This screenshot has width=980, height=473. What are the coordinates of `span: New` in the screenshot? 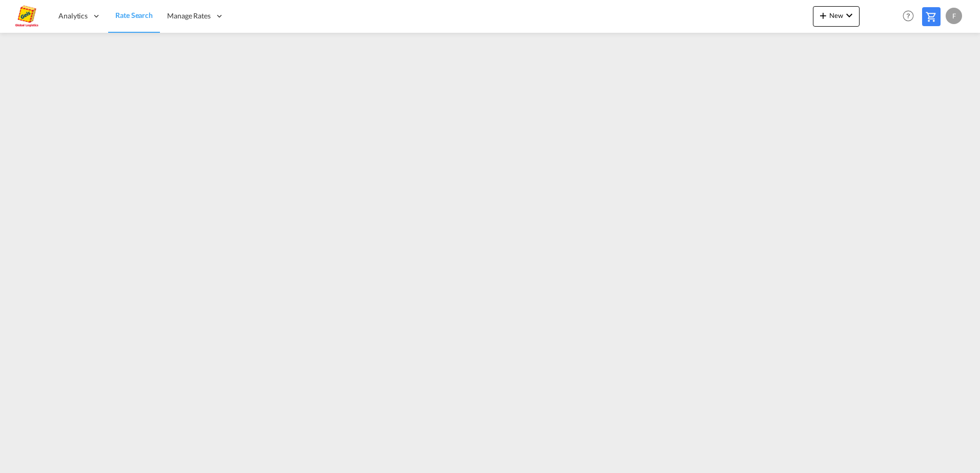 It's located at (836, 15).